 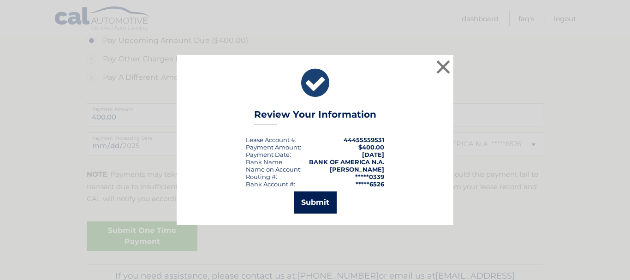 I want to click on strong: 44455559531, so click(x=364, y=140).